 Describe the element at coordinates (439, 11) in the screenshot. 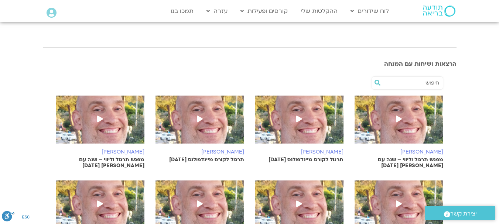

I see `img: תודעה בריאה` at that location.